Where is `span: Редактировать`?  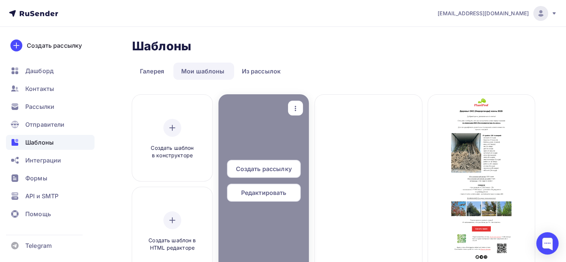
span: Редактировать is located at coordinates (264, 193).